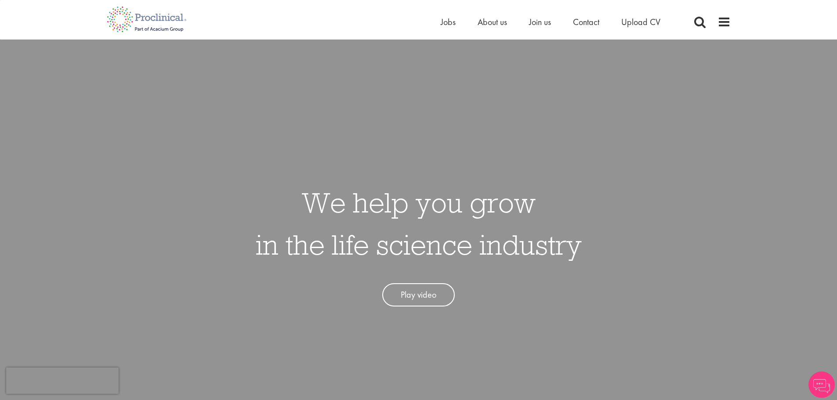 The height and width of the screenshot is (400, 837). What do you see at coordinates (492, 22) in the screenshot?
I see `a: About us` at bounding box center [492, 22].